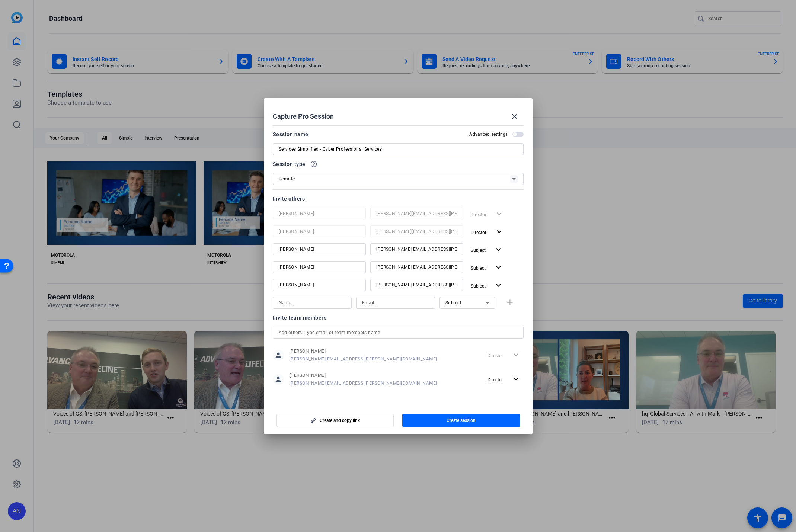 The height and width of the screenshot is (532, 796). What do you see at coordinates (398, 116) in the screenshot?
I see `div: Capture Pro Session` at bounding box center [398, 116].